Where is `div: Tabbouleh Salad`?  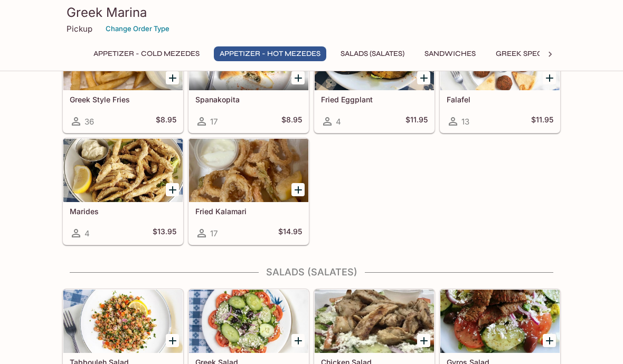 div: Tabbouleh Salad is located at coordinates (123, 321).